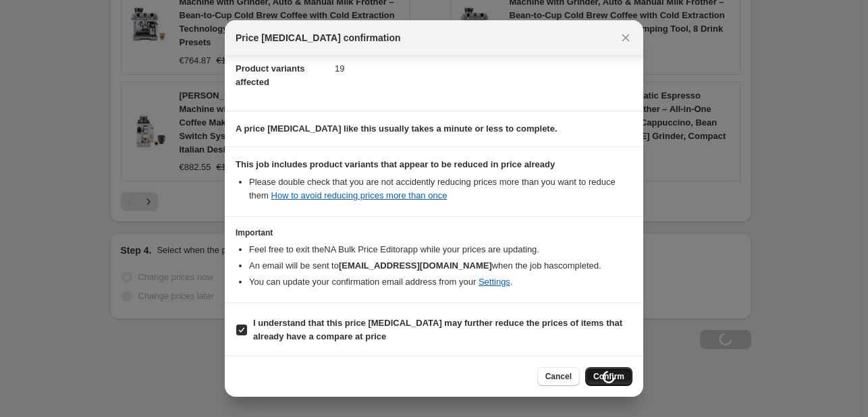  What do you see at coordinates (493, 281) in the screenshot?
I see `a: Settings` at bounding box center [493, 281].